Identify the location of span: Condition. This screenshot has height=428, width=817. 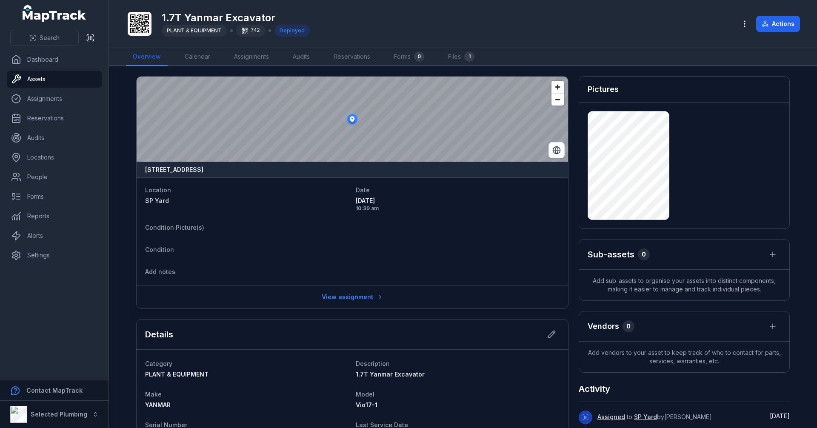
(160, 249).